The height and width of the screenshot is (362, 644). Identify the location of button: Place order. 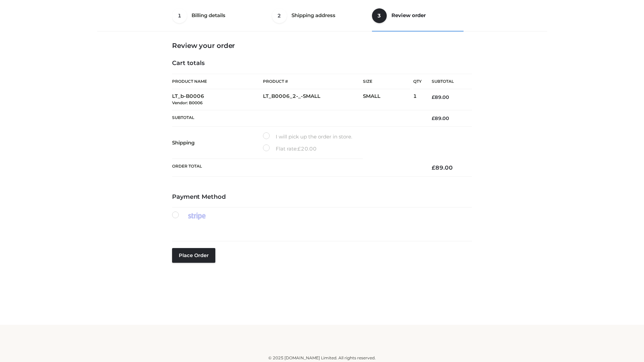
(194, 256).